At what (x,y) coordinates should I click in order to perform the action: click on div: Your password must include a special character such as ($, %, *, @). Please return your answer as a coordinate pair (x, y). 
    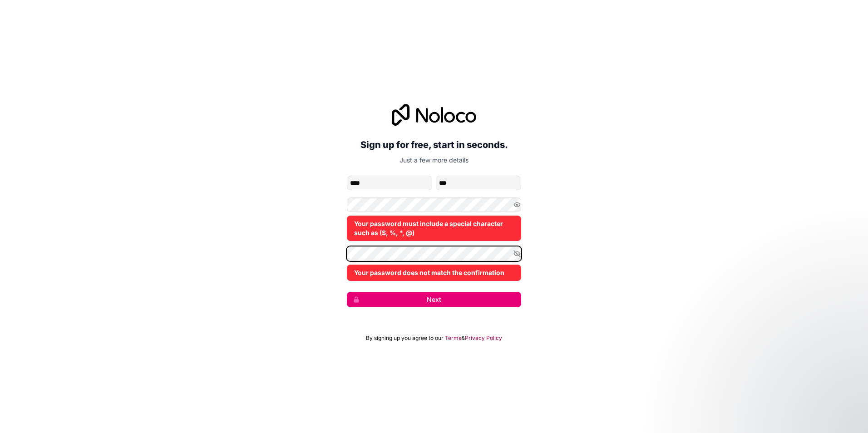
    Looking at the image, I should click on (434, 229).